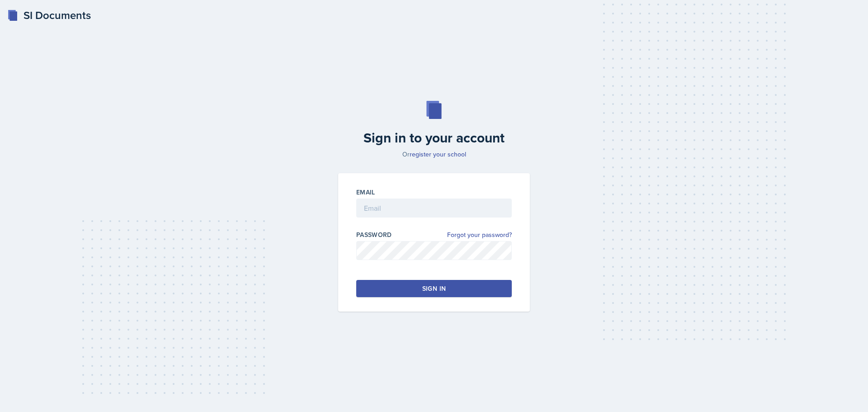 This screenshot has height=412, width=868. Describe the element at coordinates (479, 235) in the screenshot. I see `a: Forgot your password?` at that location.